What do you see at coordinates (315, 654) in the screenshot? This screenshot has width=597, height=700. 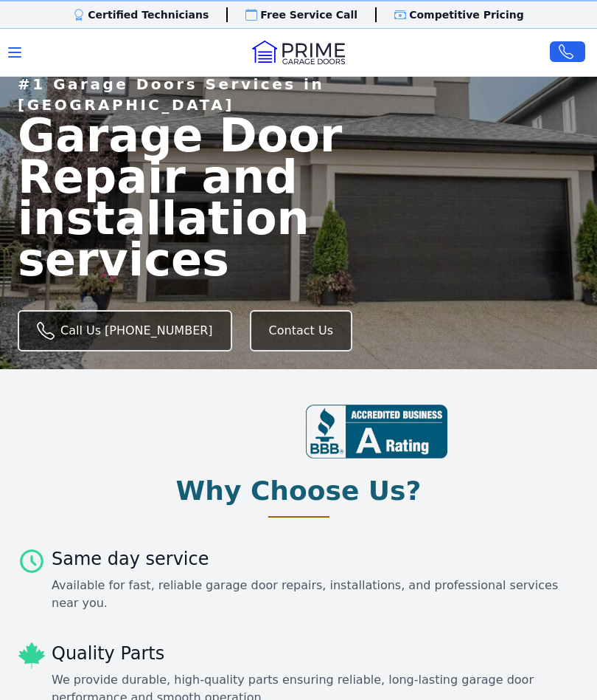 I see `h3: Quality Parts` at bounding box center [315, 654].